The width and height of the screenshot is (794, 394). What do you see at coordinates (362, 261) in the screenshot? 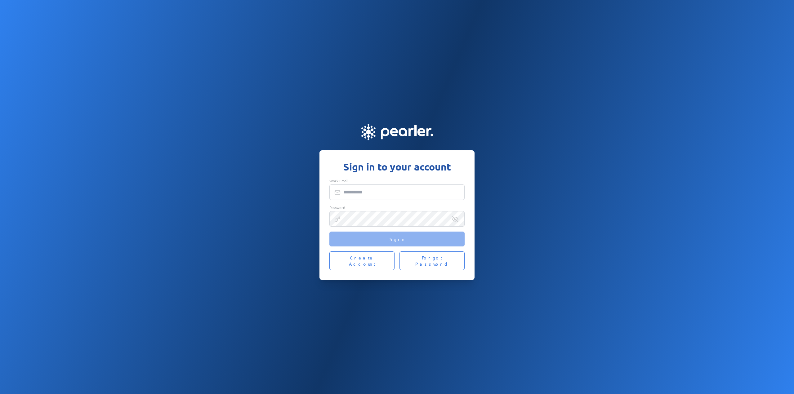
I see `span: Create Account` at bounding box center [362, 261].